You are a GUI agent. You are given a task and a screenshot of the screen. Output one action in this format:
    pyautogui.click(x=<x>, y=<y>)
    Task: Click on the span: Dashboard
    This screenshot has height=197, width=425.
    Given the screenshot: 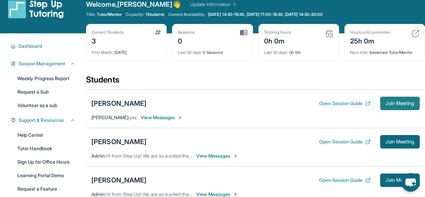 What is the action you would take?
    pyautogui.click(x=30, y=46)
    